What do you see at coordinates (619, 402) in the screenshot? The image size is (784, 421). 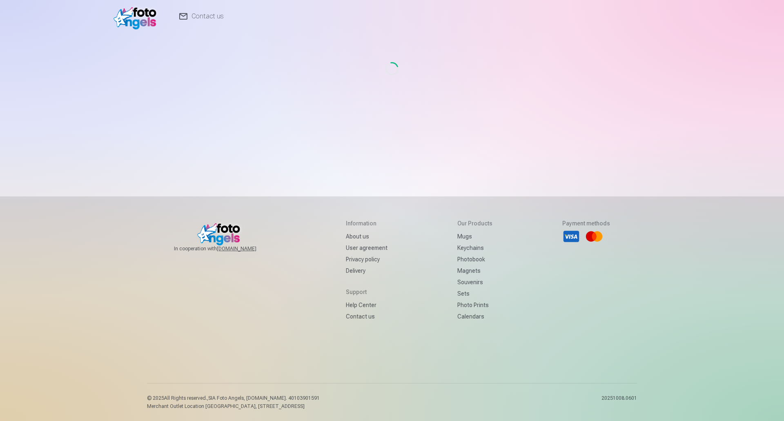 I see `p: 20251008.0601` at bounding box center [619, 402].